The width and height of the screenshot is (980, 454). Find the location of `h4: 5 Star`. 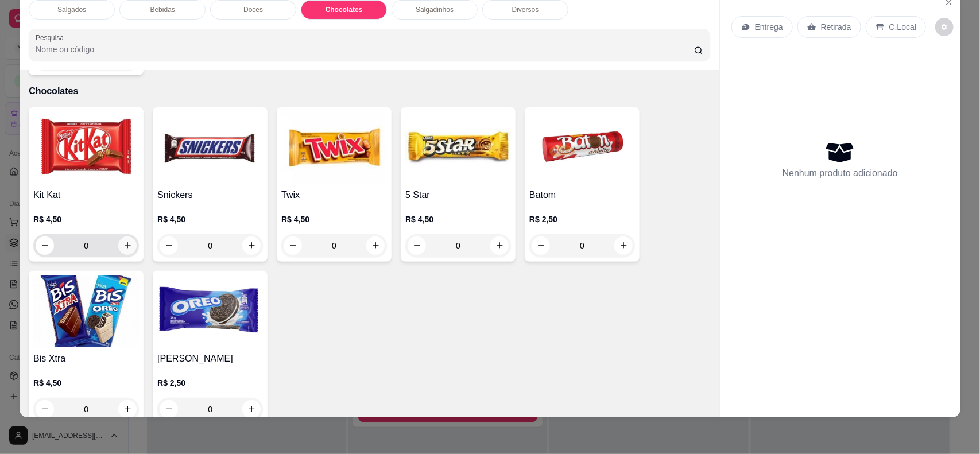

h4: 5 Star is located at coordinates (458, 195).